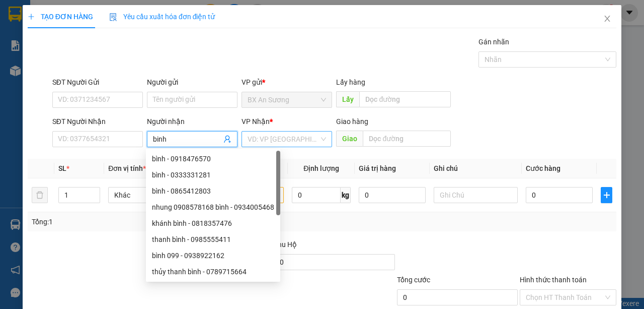  I want to click on span: user-add, so click(228, 139).